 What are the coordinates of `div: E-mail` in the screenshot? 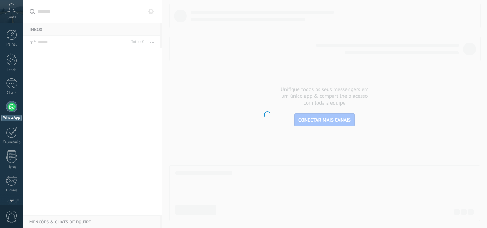 It's located at (12, 191).